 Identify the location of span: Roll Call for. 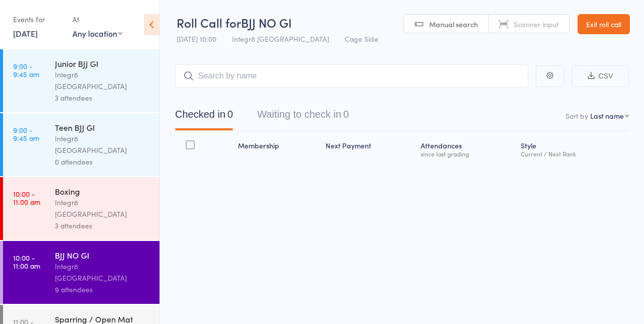
(209, 22).